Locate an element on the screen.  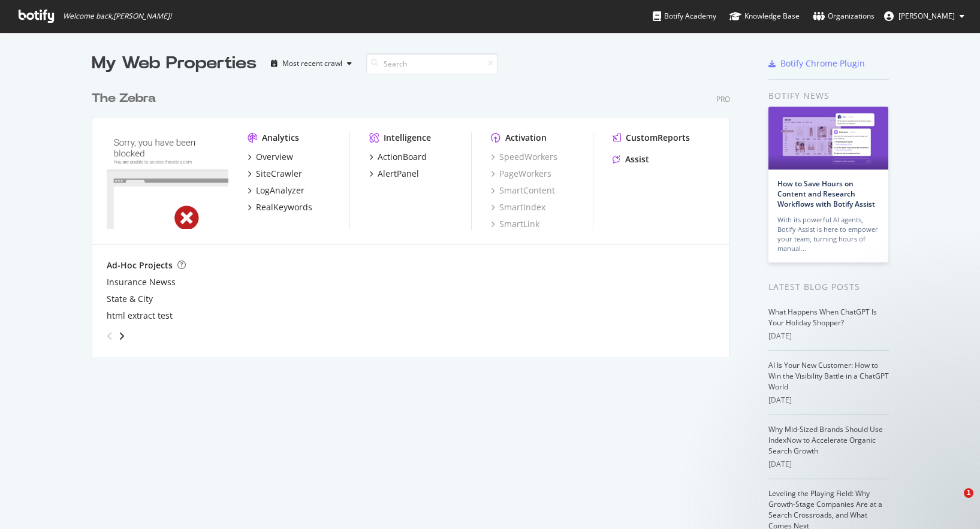
div: html extract test is located at coordinates (139, 316).